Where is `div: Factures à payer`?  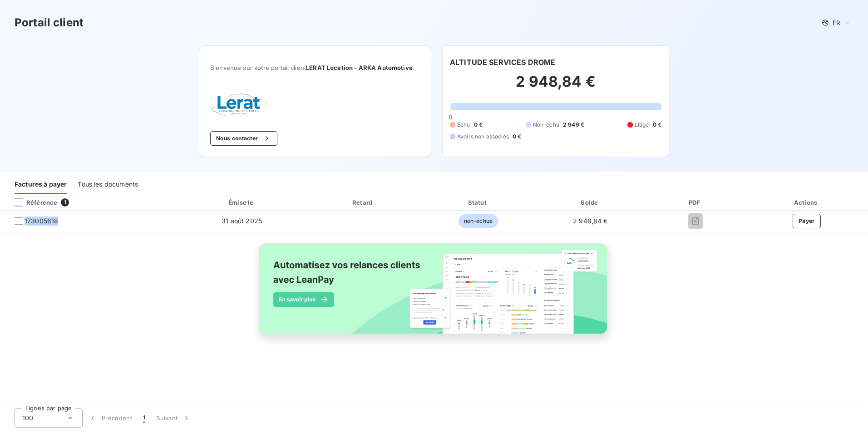 div: Factures à payer is located at coordinates (40, 184).